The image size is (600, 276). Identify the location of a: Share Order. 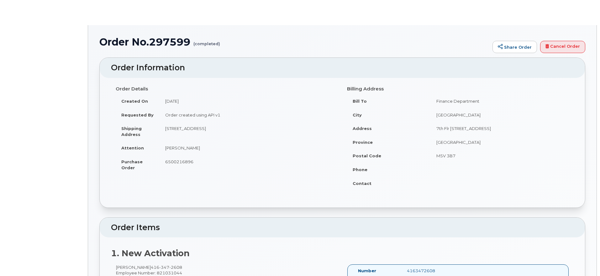
(515, 47).